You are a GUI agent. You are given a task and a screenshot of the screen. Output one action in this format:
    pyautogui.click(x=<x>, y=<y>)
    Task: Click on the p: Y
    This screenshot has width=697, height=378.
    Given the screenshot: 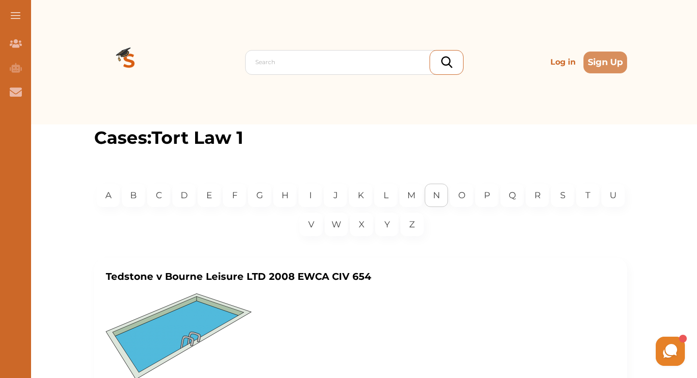 What is the action you would take?
    pyautogui.click(x=387, y=224)
    